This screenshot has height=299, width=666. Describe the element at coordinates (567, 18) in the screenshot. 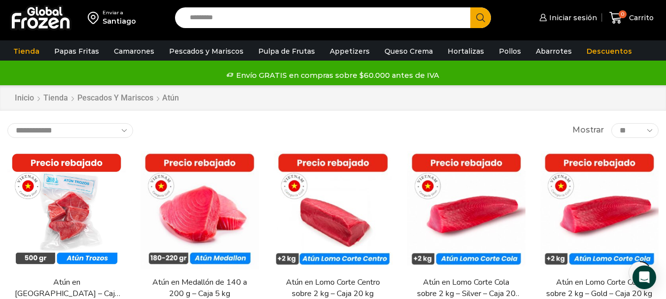

I see `a: Iniciar sesión` at that location.